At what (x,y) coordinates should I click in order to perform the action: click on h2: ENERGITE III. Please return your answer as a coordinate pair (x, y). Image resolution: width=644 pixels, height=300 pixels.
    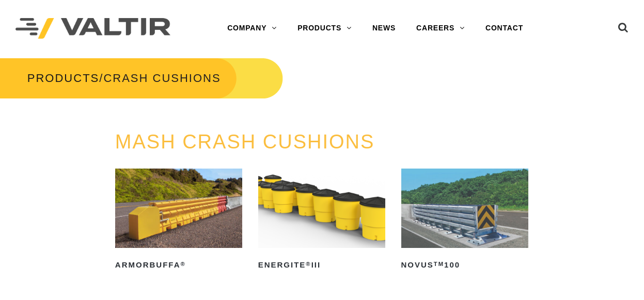
    Looking at the image, I should click on (322, 266).